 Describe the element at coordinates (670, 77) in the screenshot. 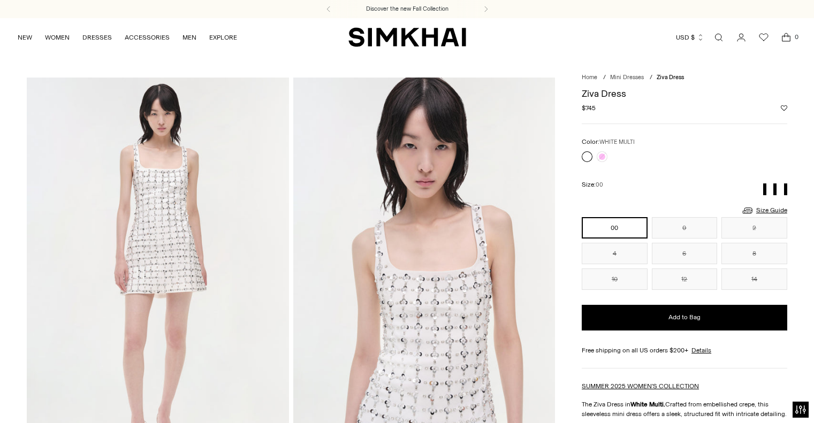

I see `span: Ziva Dress` at that location.